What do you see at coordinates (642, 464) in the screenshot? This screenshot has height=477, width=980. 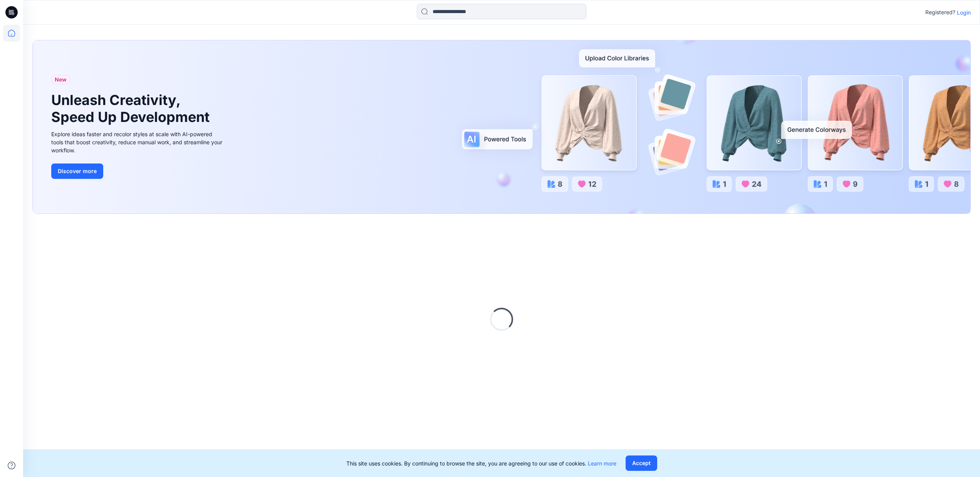 I see `button: Accept` at bounding box center [642, 464].